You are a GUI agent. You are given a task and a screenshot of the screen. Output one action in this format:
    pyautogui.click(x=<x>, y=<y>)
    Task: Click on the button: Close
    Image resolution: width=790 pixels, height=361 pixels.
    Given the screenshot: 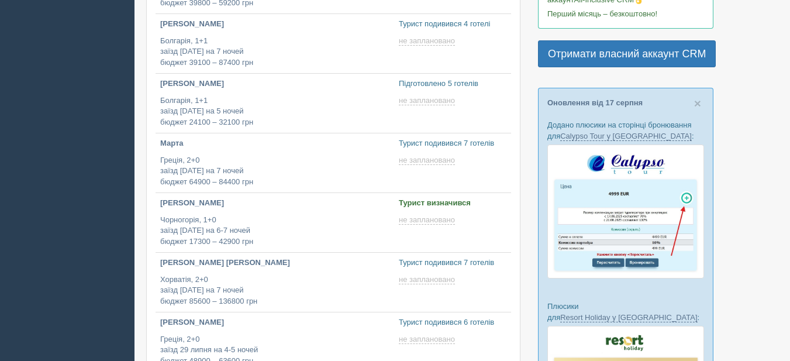 What is the action you would take?
    pyautogui.click(x=698, y=103)
    